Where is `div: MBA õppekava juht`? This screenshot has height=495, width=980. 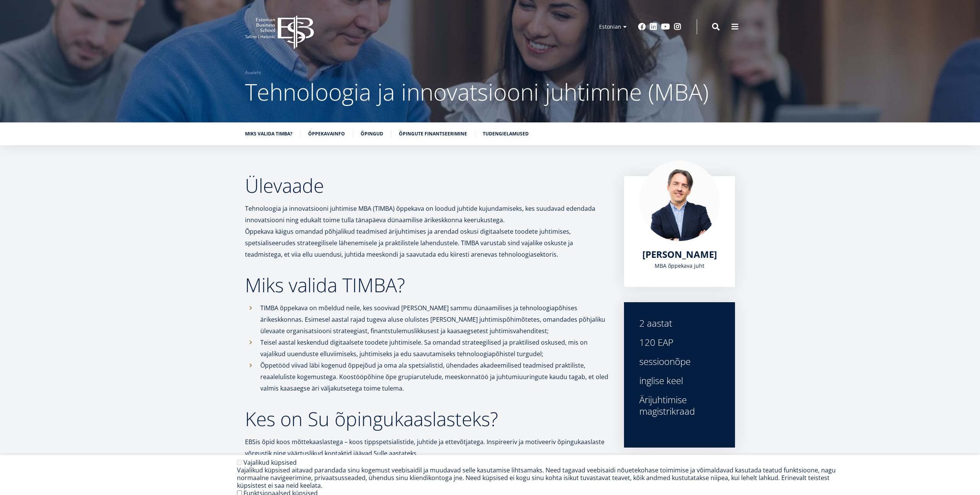 div: MBA õppekava juht is located at coordinates (679, 266).